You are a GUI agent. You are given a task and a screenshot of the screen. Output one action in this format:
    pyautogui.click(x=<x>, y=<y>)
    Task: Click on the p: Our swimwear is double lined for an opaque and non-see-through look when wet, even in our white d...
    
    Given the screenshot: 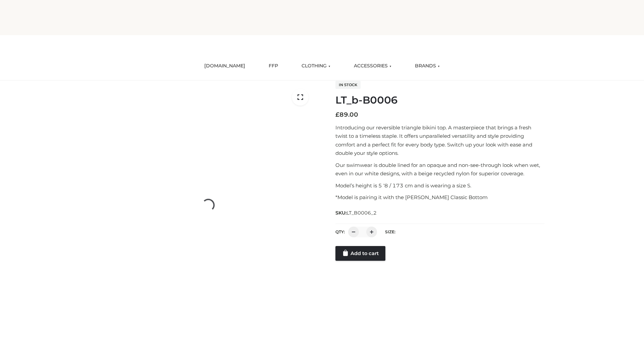 What is the action you would take?
    pyautogui.click(x=440, y=169)
    